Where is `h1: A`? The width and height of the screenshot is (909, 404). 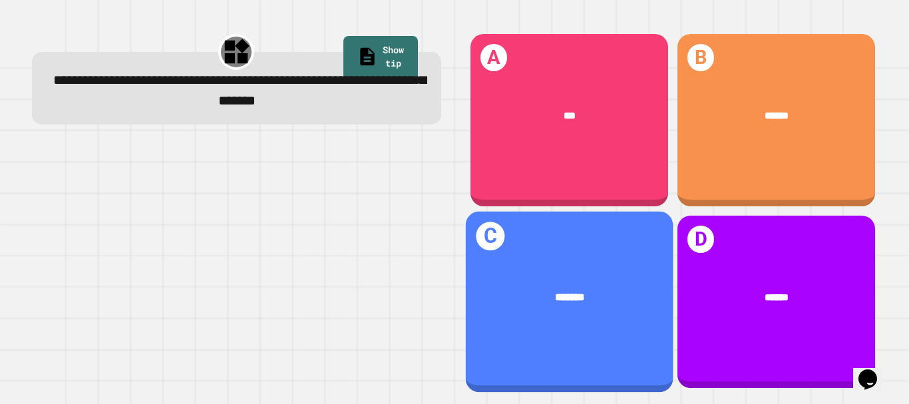
h1: A is located at coordinates (494, 57).